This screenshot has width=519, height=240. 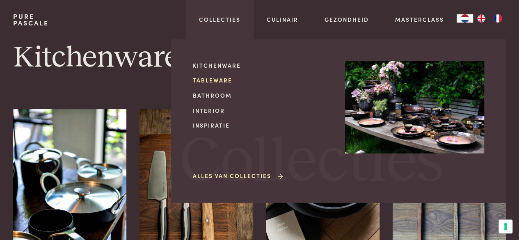 I want to click on a: Culinair, so click(x=282, y=19).